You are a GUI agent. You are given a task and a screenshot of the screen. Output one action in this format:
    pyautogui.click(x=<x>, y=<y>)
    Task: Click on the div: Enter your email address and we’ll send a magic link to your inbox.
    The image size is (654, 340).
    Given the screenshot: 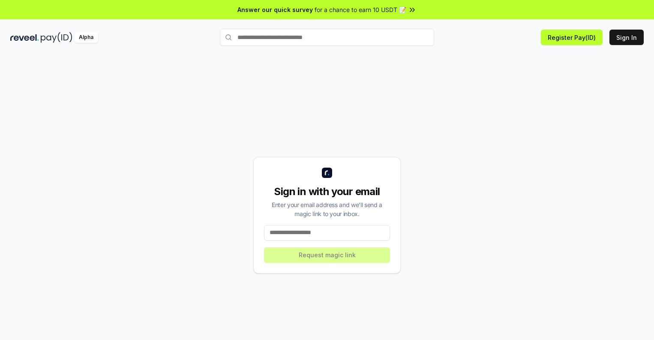 What is the action you would take?
    pyautogui.click(x=327, y=209)
    